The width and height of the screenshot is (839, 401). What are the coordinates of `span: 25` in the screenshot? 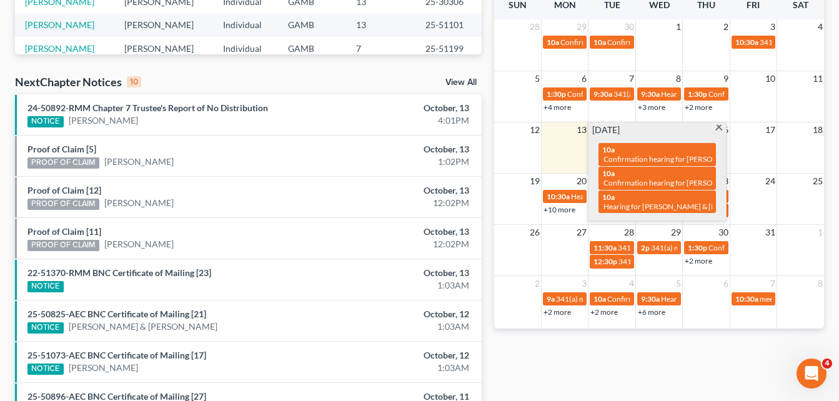 It's located at (817, 181).